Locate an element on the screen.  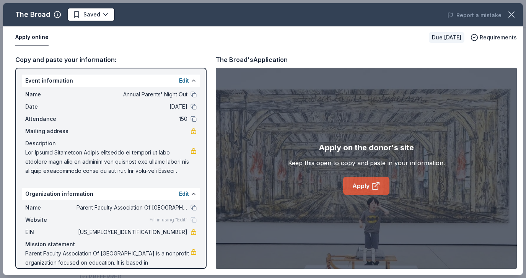
span: 150 is located at coordinates (132, 119).